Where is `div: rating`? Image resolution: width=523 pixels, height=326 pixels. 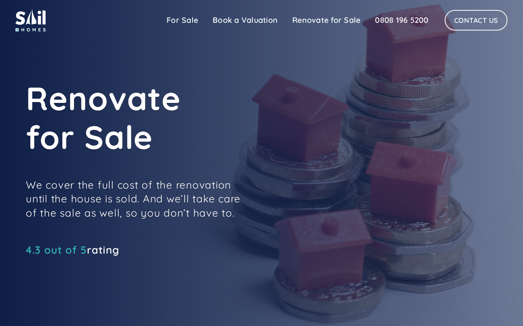 div: rating is located at coordinates (72, 250).